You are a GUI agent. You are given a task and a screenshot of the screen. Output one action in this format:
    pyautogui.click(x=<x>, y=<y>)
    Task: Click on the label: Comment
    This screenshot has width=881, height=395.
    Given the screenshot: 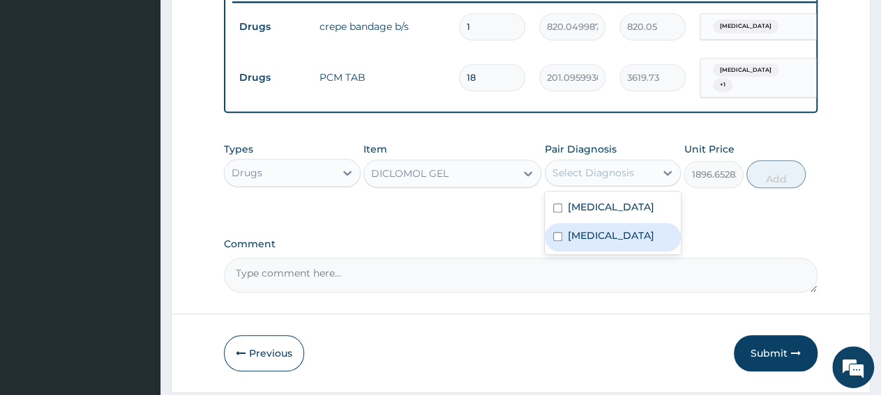 What is the action you would take?
    pyautogui.click(x=520, y=244)
    